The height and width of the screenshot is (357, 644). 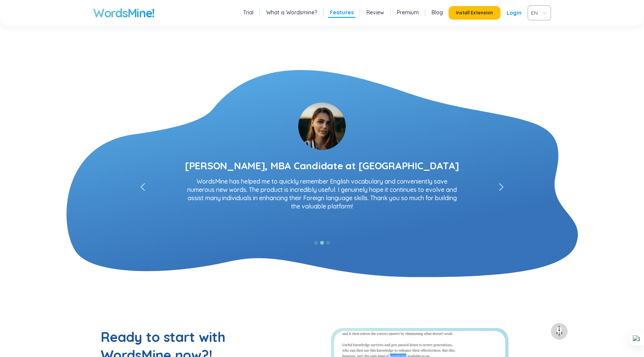 What do you see at coordinates (475, 13) in the screenshot?
I see `a: Install Extension` at bounding box center [475, 13].